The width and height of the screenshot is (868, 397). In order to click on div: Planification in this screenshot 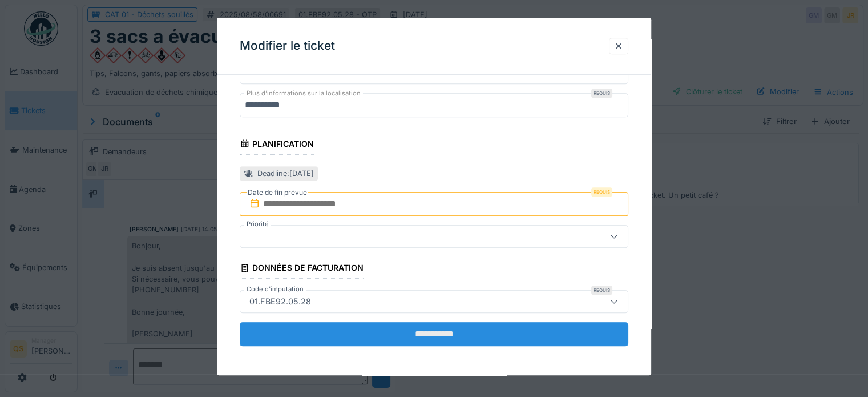, I will do `click(277, 145)`.